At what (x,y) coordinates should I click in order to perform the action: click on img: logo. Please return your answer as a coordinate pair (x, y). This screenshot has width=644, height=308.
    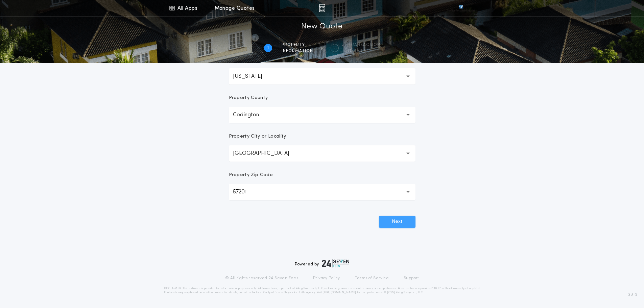
    Looking at the image, I should click on (336, 263).